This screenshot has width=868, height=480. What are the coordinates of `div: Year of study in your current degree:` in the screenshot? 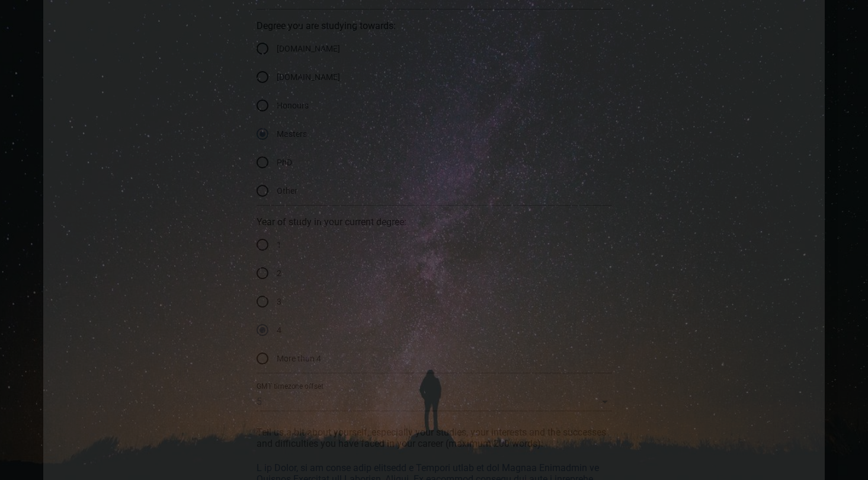 It's located at (434, 302).